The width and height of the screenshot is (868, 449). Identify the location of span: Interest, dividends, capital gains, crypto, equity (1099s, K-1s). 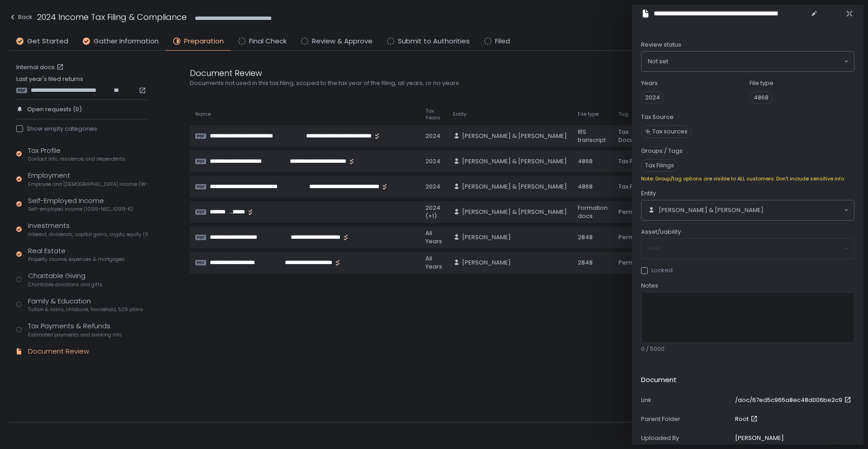
(87, 234).